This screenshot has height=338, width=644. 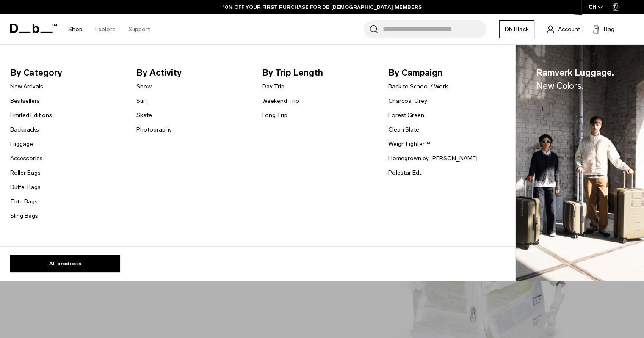 I want to click on button: Bag, so click(x=603, y=29).